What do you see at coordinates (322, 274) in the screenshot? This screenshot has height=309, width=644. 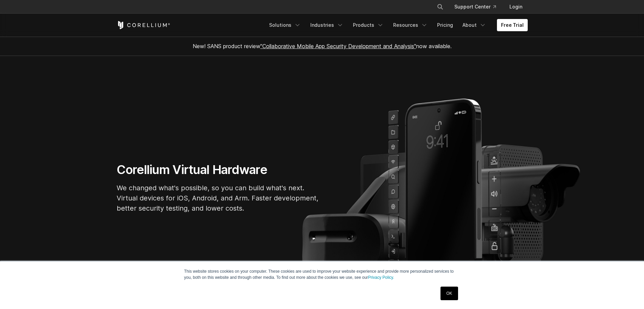 I see `p: This website stores cookies on your computer. These cookies are used to improve your website expe...` at bounding box center [322, 274].